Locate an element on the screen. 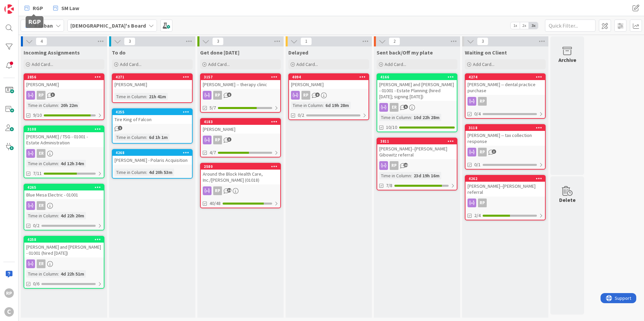 The image size is (644, 321). span: 6 is located at coordinates (229, 95).